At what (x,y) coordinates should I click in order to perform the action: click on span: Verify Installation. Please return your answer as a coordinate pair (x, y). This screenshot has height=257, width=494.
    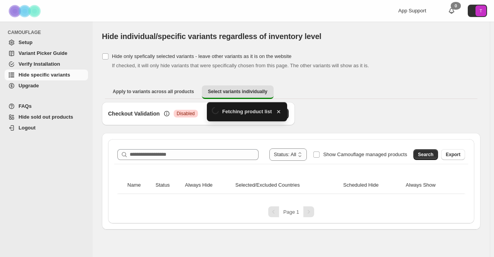
    Looking at the image, I should click on (39, 64).